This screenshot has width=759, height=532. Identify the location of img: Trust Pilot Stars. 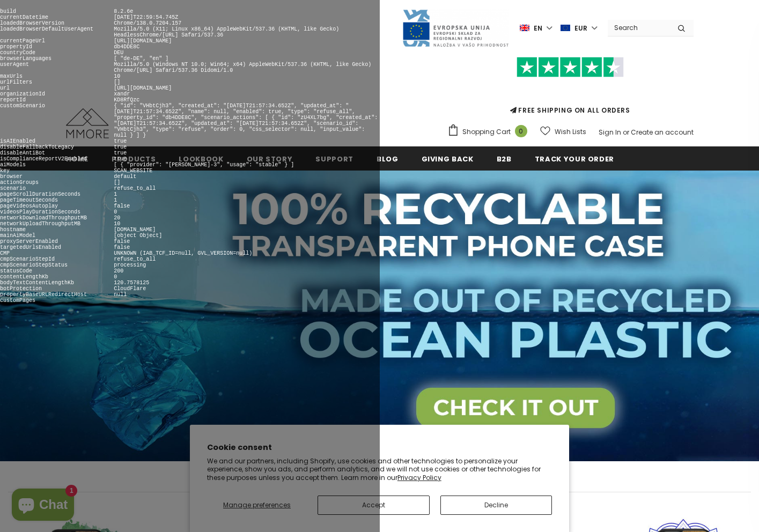
(570, 67).